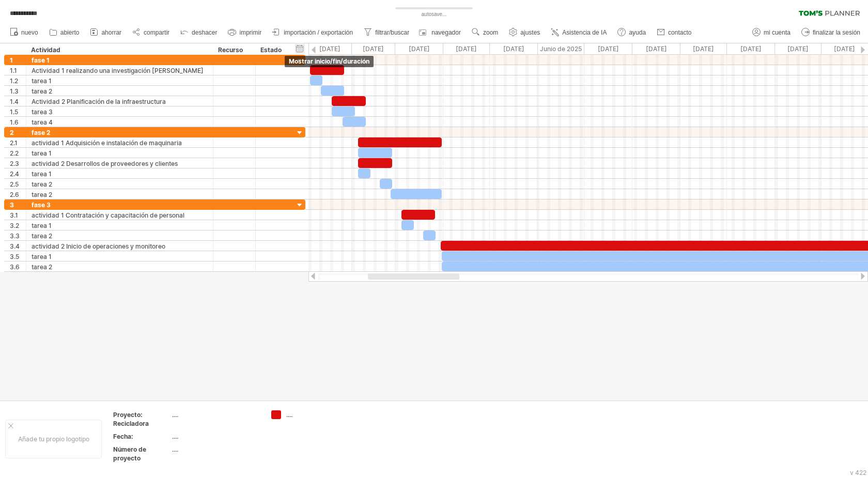 Image resolution: width=868 pixels, height=477 pixels. What do you see at coordinates (14, 91) in the screenshot?
I see `font: 1.3` at bounding box center [14, 91].